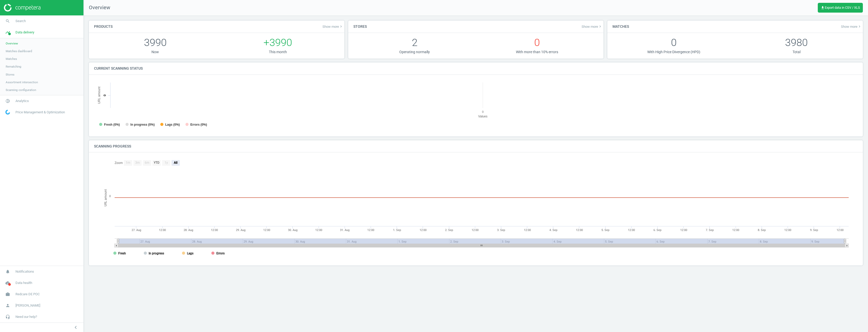 The image size is (868, 332). What do you see at coordinates (415, 42) in the screenshot?
I see `p: 2` at bounding box center [415, 42].